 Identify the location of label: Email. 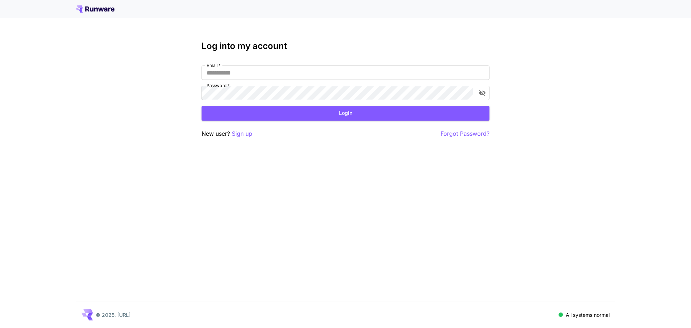
(213, 65).